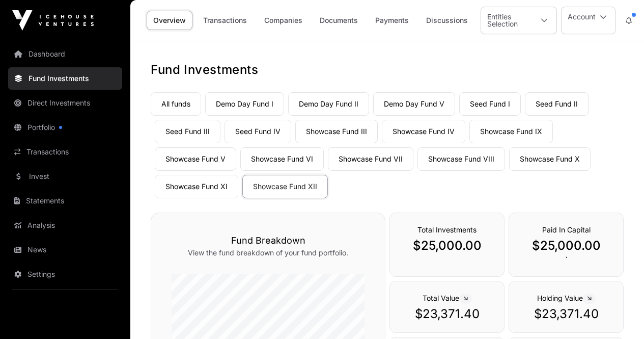  What do you see at coordinates (285, 187) in the screenshot?
I see `a: Showcase Fund XII` at bounding box center [285, 187].